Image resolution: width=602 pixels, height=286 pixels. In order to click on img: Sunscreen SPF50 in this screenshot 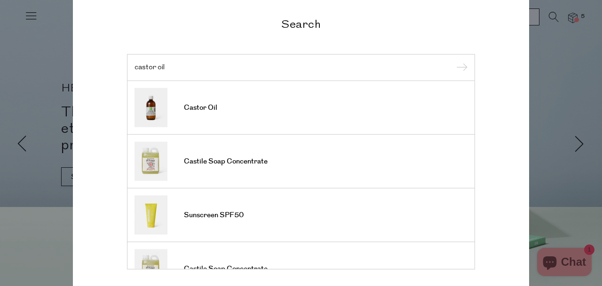, I will do `click(151, 215)`.